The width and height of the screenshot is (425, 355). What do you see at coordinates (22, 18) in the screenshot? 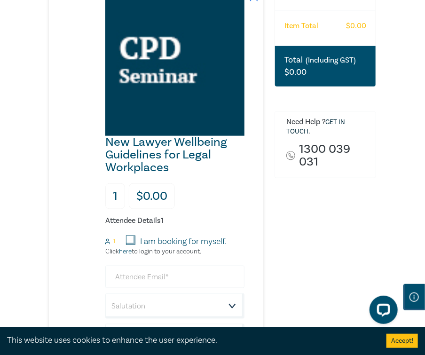
I see `button: Open LiveChat chat widget` at bounding box center [22, 18].